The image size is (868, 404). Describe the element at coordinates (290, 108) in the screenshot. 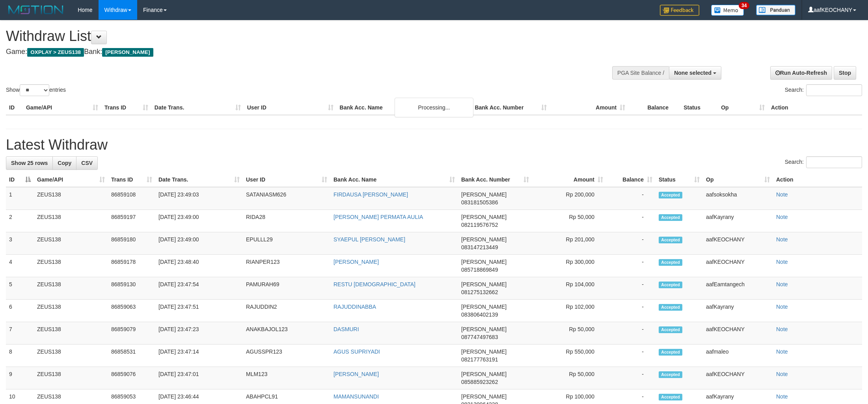

I see `th: User ID` at that location.